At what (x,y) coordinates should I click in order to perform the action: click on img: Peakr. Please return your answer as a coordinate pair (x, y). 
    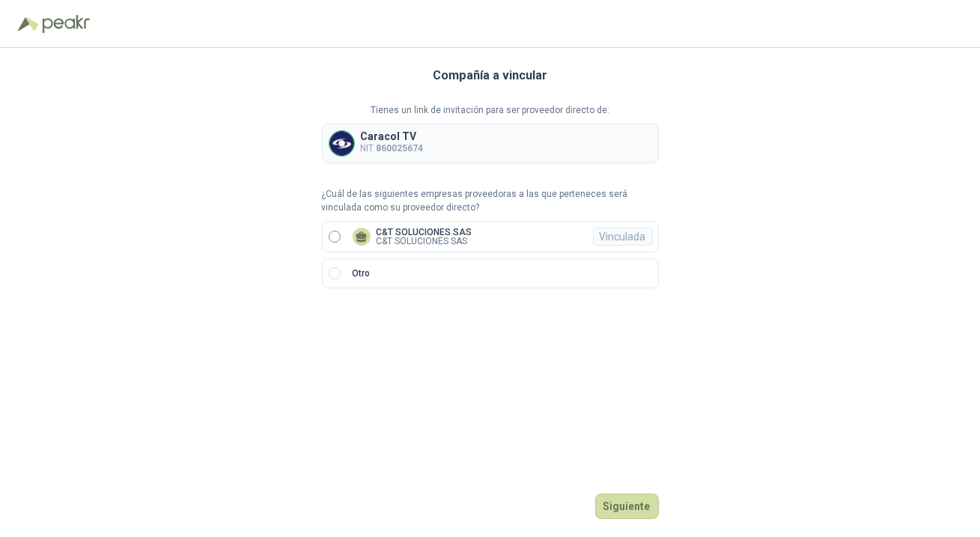
    Looking at the image, I should click on (66, 24).